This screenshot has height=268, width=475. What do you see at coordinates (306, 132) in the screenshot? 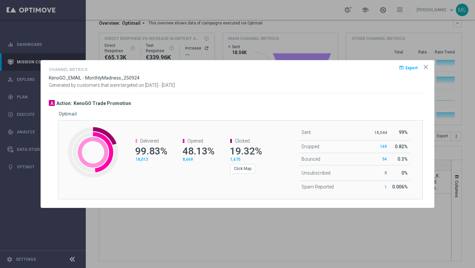
I see `span: Sent` at bounding box center [306, 132].